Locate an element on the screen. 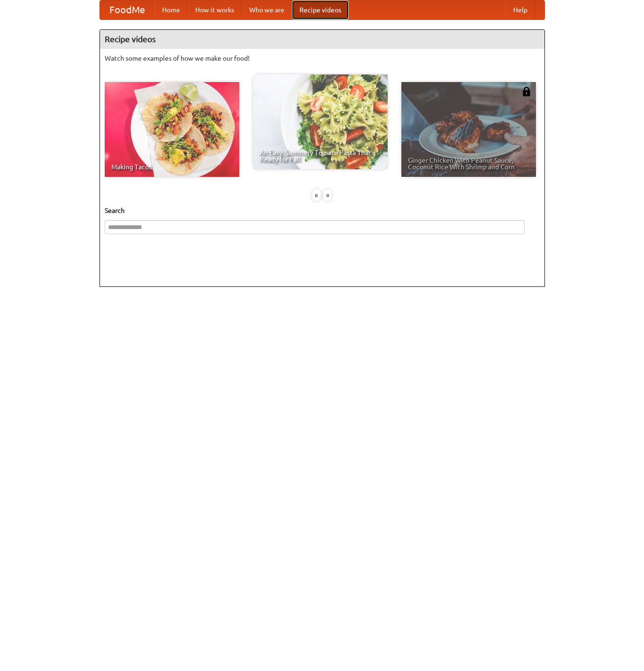 The width and height of the screenshot is (644, 671). a: An Easy, Summery Tomato Pasta That's Ready for Fall is located at coordinates (321, 122).